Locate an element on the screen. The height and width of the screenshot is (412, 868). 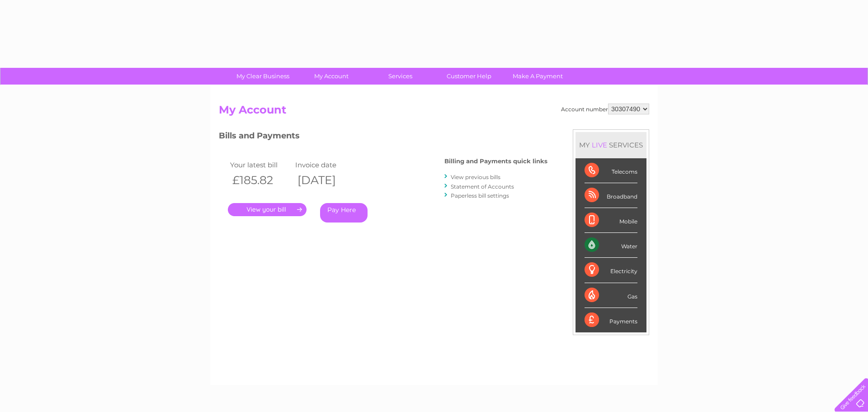
a: Paperless bill settings is located at coordinates (480, 195).